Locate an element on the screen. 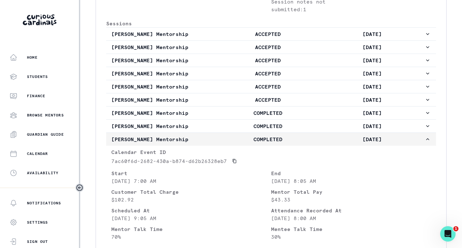 The image size is (462, 248). p: 70 % is located at coordinates (191, 237).